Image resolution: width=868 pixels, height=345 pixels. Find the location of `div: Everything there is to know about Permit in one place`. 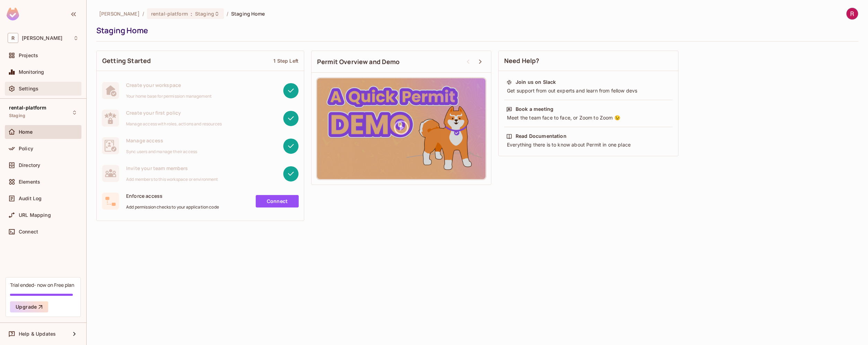

div: Everything there is to know about Permit in one place is located at coordinates (589, 144).